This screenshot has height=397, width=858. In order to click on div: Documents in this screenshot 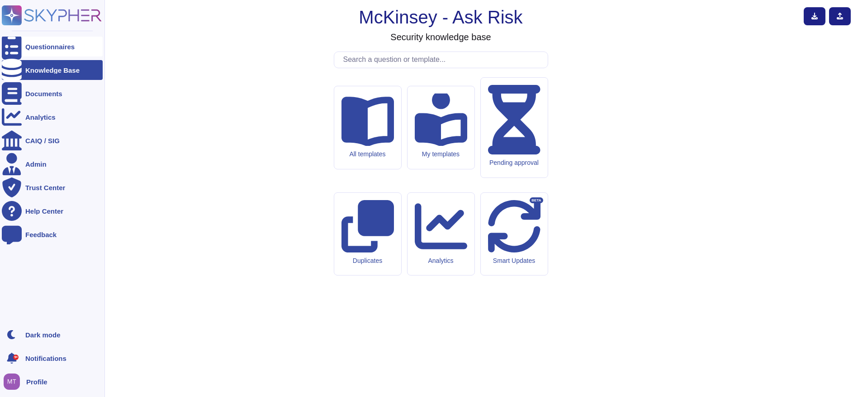, I will do `click(44, 94)`.